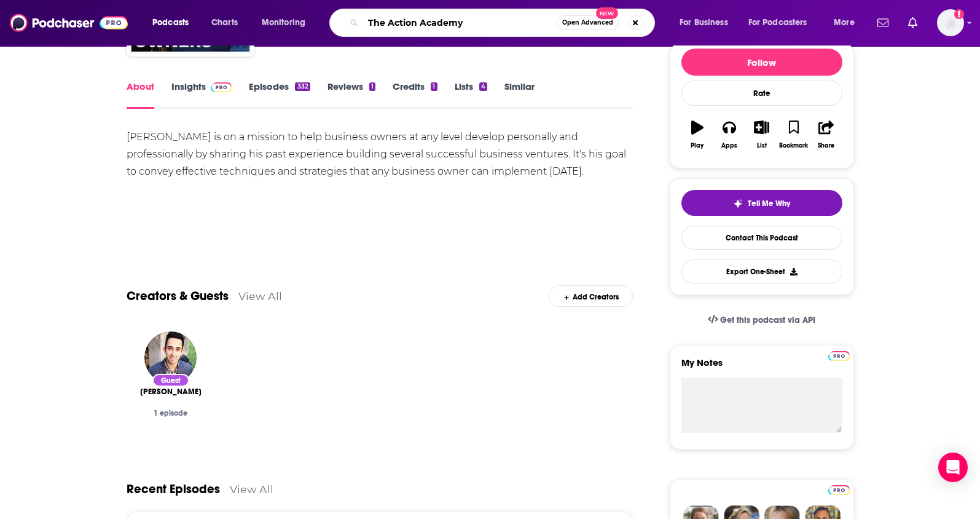 The image size is (980, 519). I want to click on a: Podchaser - Follow, Share and Rate Podcasts, so click(69, 22).